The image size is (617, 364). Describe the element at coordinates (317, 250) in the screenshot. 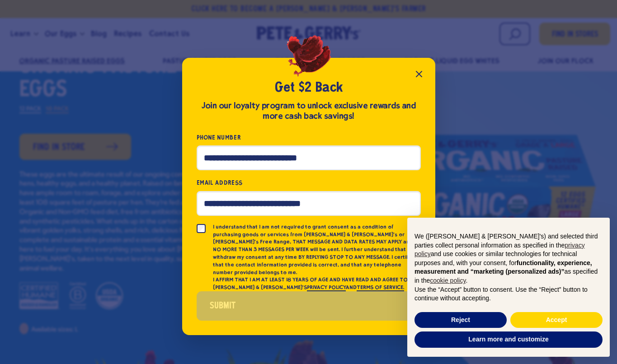

I see `p: I understand that I am not required to grant consent as a condition of purchasing goods or servic...` at that location.